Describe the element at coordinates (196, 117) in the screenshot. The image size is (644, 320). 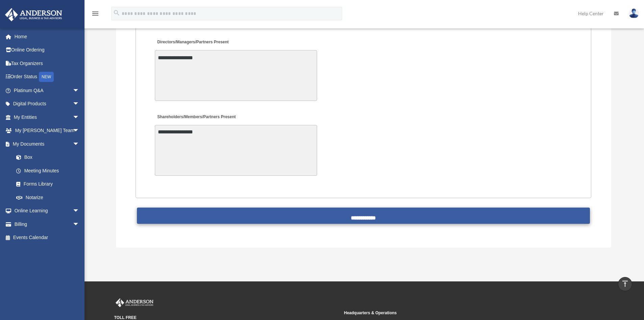
I see `label: Shareholders/Members/Partners Present` at that location.